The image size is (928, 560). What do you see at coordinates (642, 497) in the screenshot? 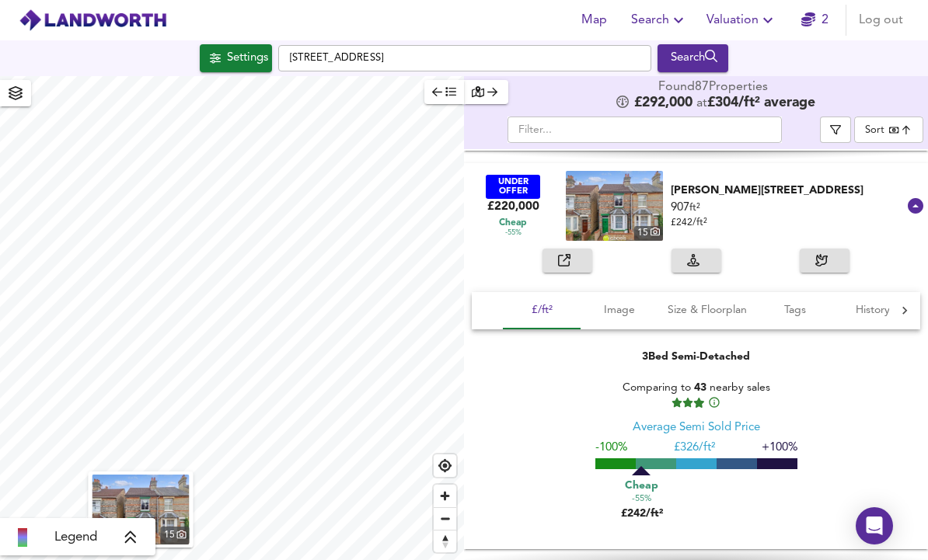
I see `div: £242/ft²` at bounding box center [642, 497].